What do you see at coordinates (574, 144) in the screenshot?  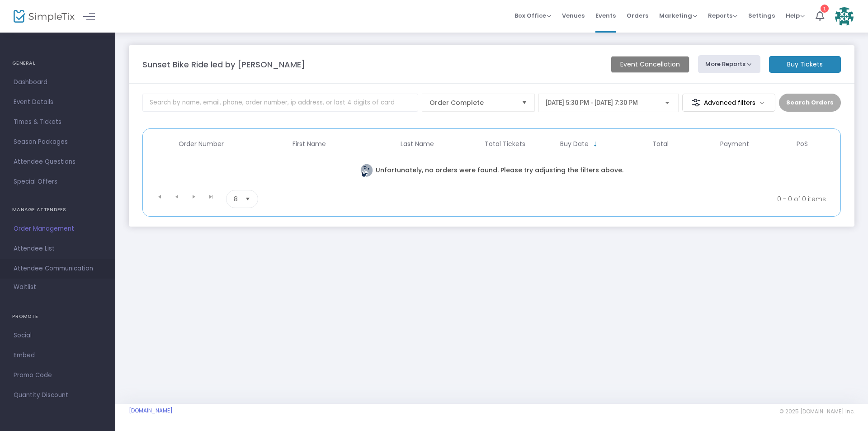 I see `span: Buy Date` at bounding box center [574, 144].